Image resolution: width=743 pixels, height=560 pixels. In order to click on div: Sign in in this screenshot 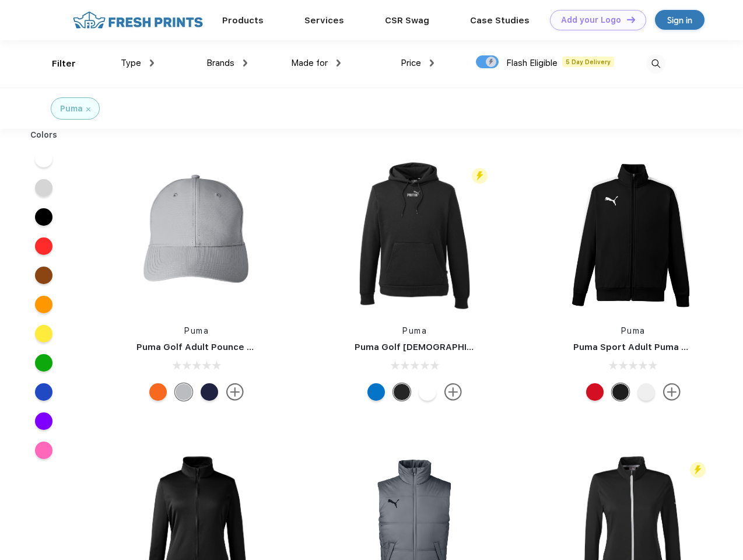, I will do `click(679, 20)`.